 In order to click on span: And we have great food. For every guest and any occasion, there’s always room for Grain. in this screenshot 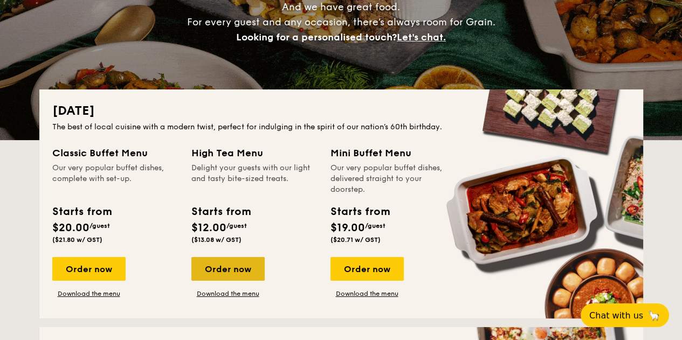, I will do `click(341, 22)`.